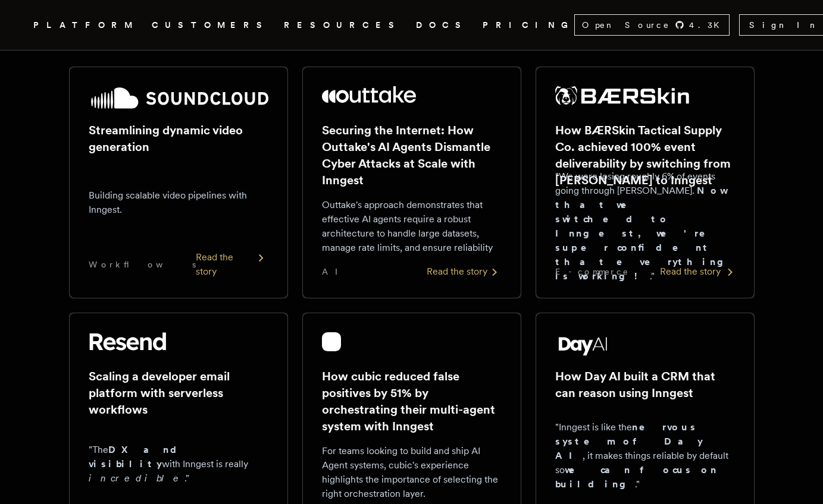 Image resolution: width=823 pixels, height=504 pixels. I want to click on strong: we can focus on building, so click(636, 476).